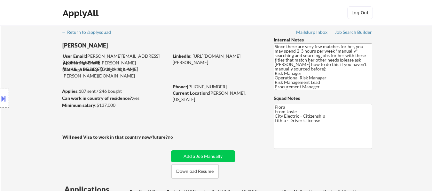 Image resolution: width=432 pixels, height=191 pixels. Describe the element at coordinates (180, 87) in the screenshot. I see `strong: Phone:` at that location.